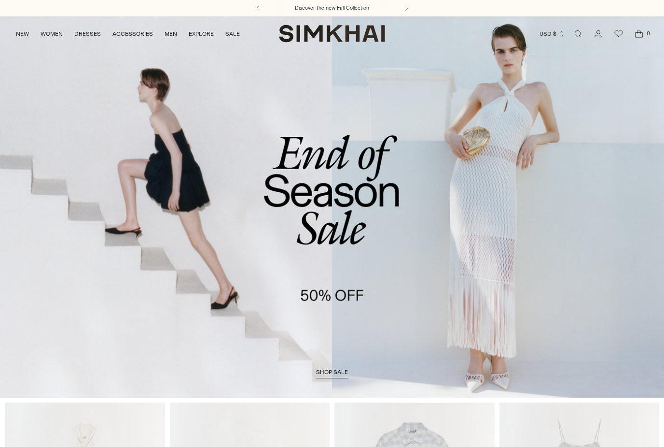  I want to click on a: SIMKHAI, so click(332, 33).